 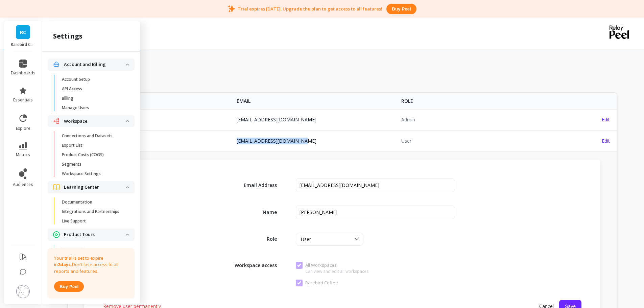 I want to click on input: name@example.com, so click(x=376, y=185).